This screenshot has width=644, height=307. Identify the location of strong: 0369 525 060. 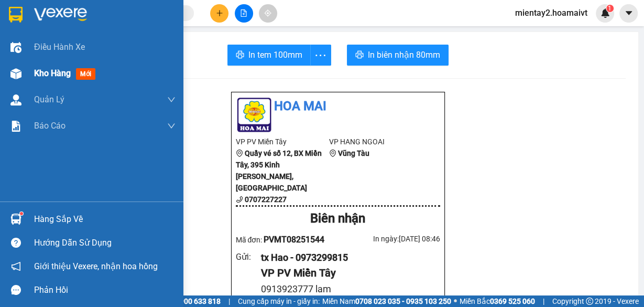
(513, 301).